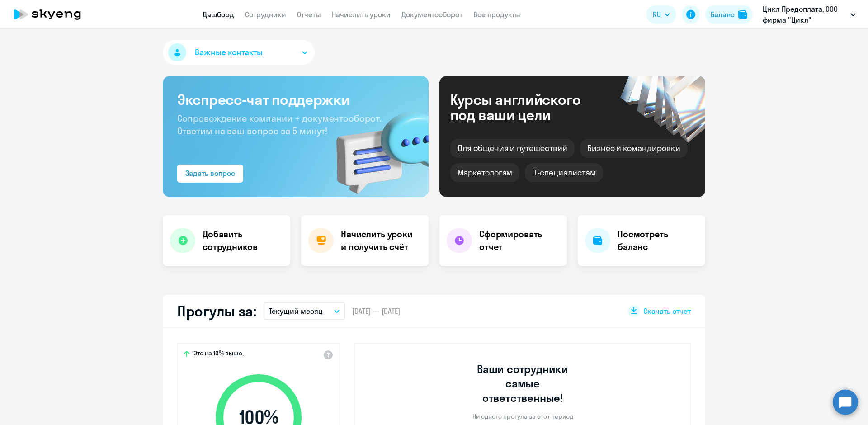  What do you see at coordinates (520, 241) in the screenshot?
I see `h4: Сформировать отчет` at bounding box center [520, 241].